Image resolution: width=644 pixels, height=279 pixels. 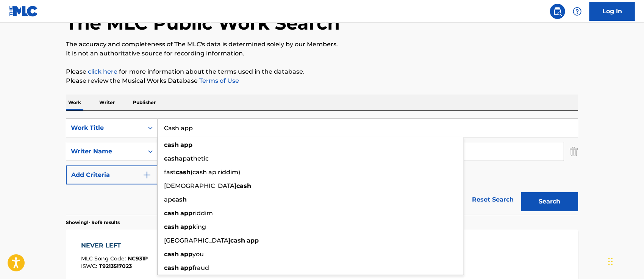 What do you see at coordinates (322, 72) in the screenshot?
I see `p: Please for more information about the terms used in the database.` at bounding box center [322, 72].